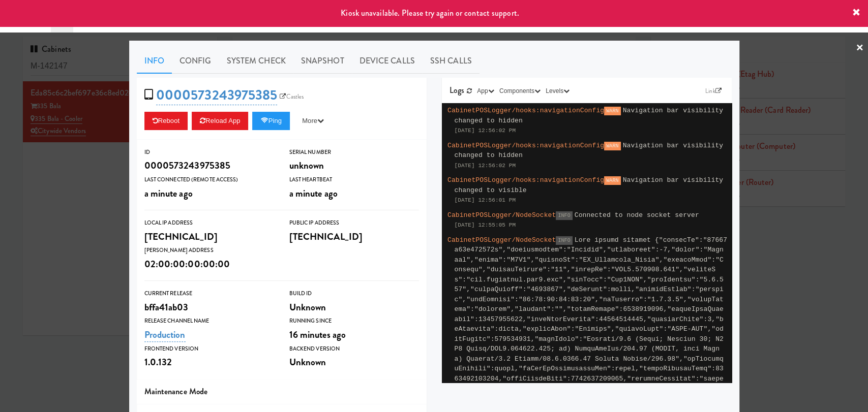  What do you see at coordinates (589, 115) in the screenshot?
I see `span: Navigation bar visibility changed to hidden` at bounding box center [589, 115].